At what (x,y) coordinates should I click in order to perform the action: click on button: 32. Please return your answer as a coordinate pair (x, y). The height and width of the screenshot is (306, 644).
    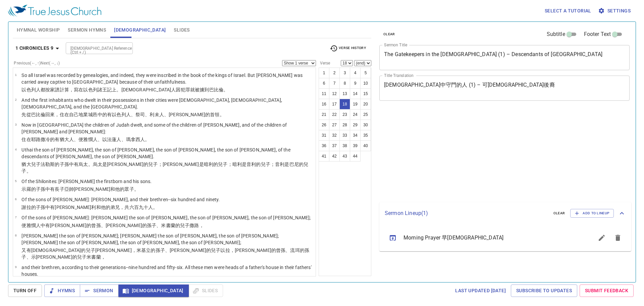
    Looking at the image, I should click on (334, 135).